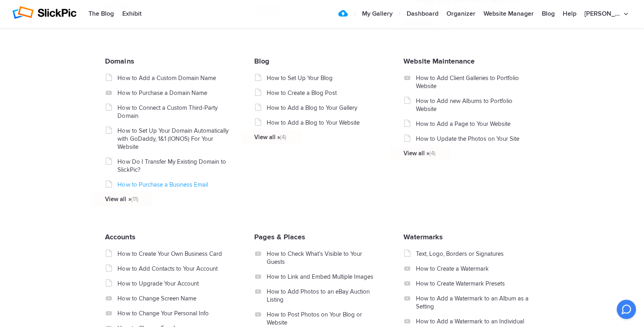  What do you see at coordinates (174, 254) in the screenshot?
I see `a: How to Create Your Own Business Card` at bounding box center [174, 254].